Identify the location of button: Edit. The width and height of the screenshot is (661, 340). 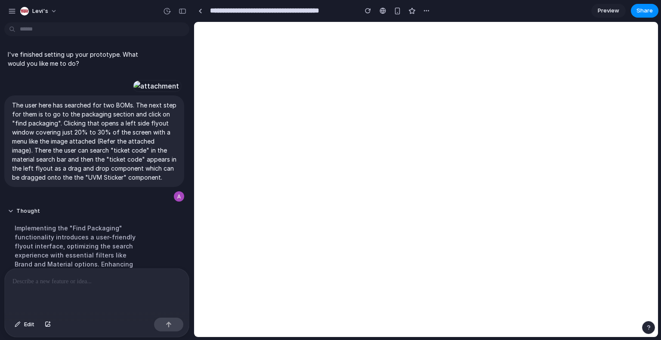
(25, 325).